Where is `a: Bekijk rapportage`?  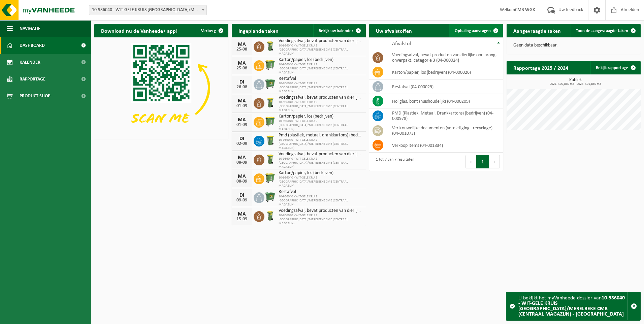
a: Bekijk rapportage is located at coordinates (615, 68).